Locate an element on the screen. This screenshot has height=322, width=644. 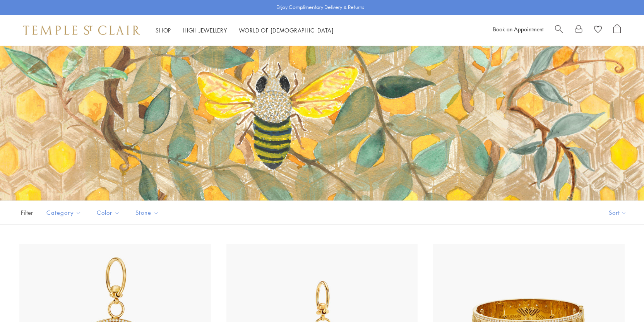
a: ShopShop is located at coordinates (164, 30).